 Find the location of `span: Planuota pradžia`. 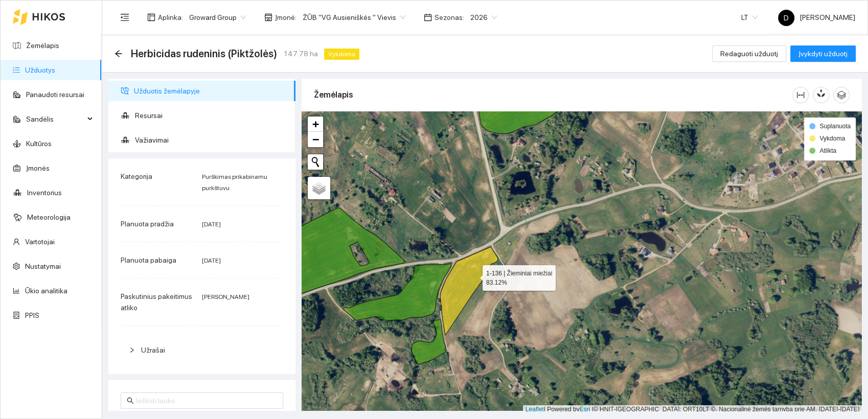

span: Planuota pradžia is located at coordinates (147, 224).